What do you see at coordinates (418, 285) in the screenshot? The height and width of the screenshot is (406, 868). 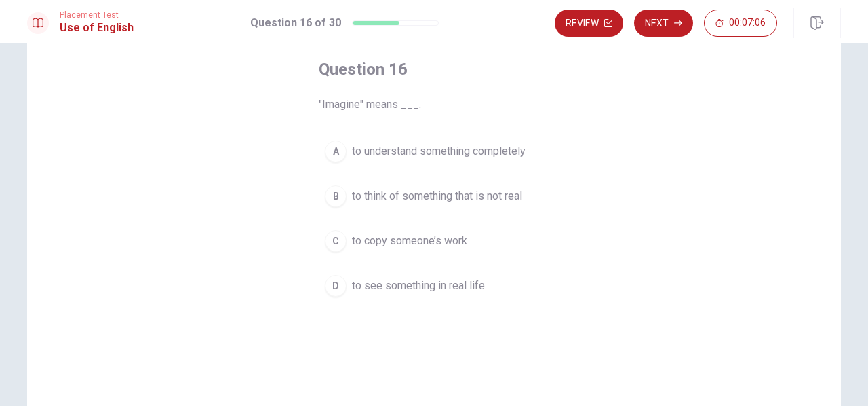 I see `span: to see something in real life` at bounding box center [418, 285].